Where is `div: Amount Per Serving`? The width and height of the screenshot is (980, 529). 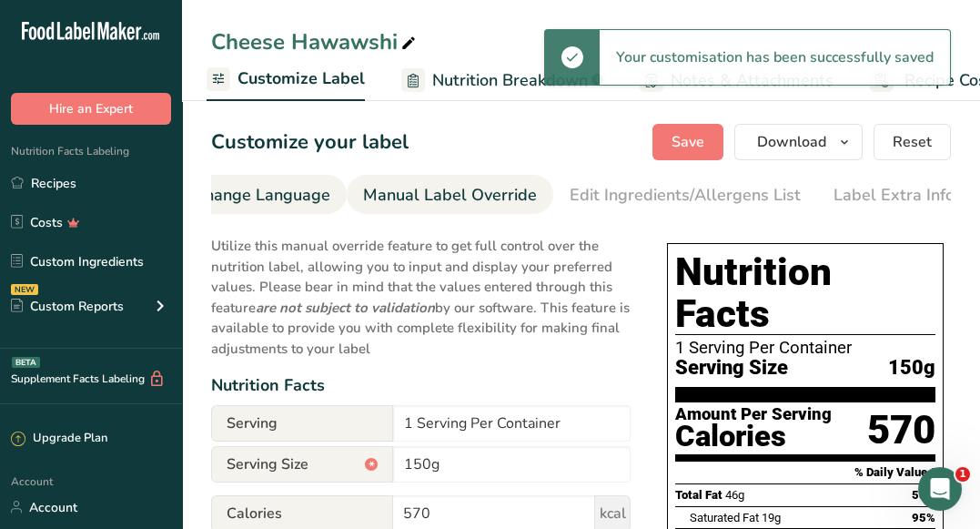 div: Amount Per Serving is located at coordinates (753, 414).